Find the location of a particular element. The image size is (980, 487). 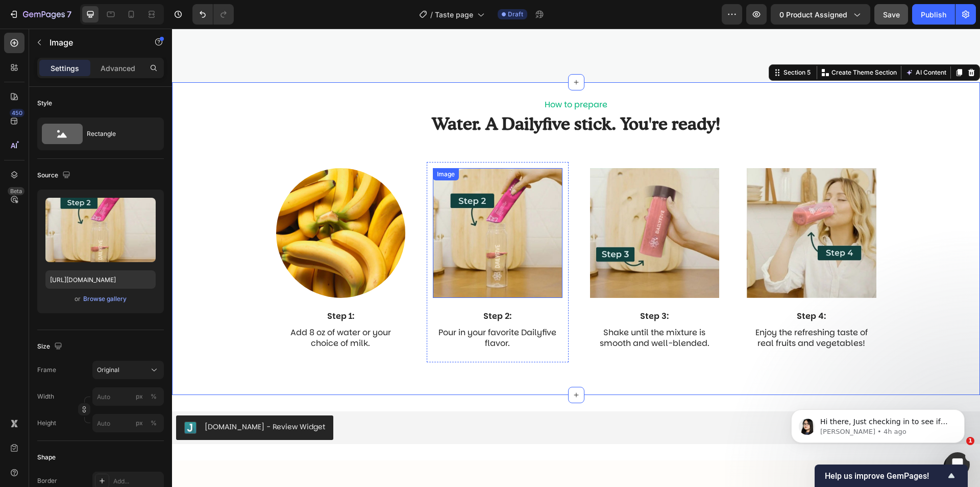

p: Step 4: is located at coordinates (640, 288).